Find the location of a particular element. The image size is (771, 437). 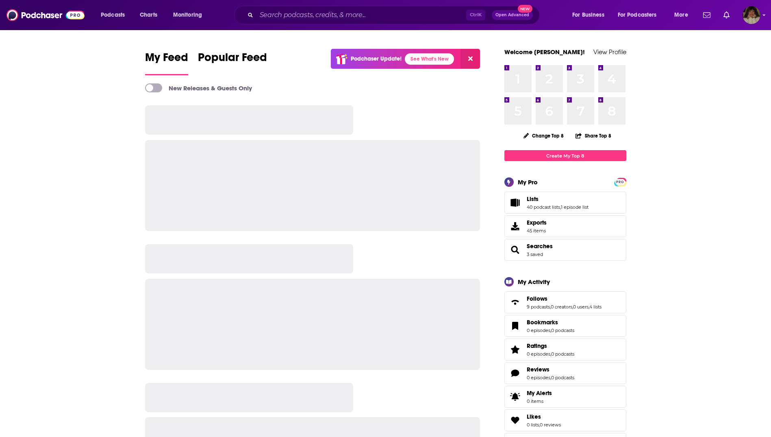

a: 0 lists is located at coordinates (533, 424).